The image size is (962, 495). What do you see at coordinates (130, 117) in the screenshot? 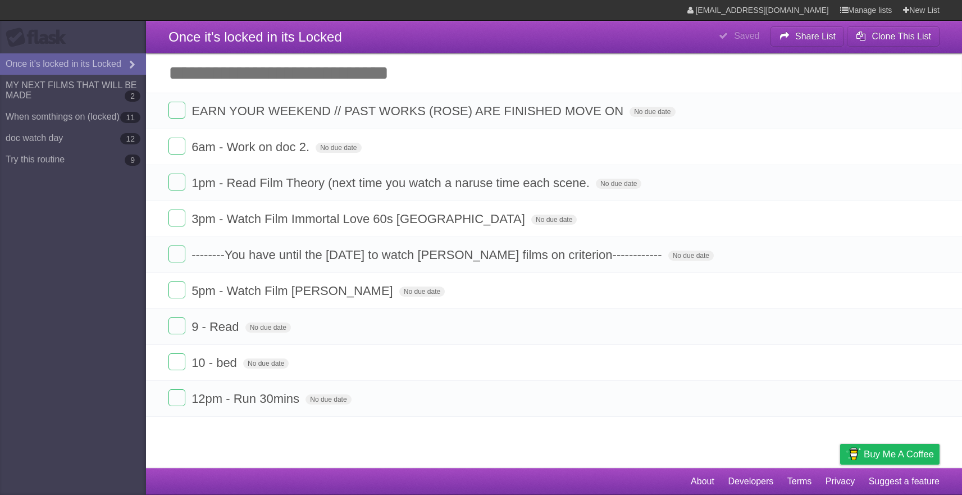
I see `b: 11` at bounding box center [130, 117].